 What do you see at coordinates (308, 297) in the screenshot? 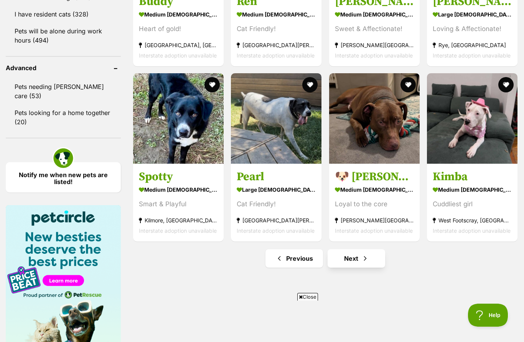
I see `span: Close` at bounding box center [308, 297].